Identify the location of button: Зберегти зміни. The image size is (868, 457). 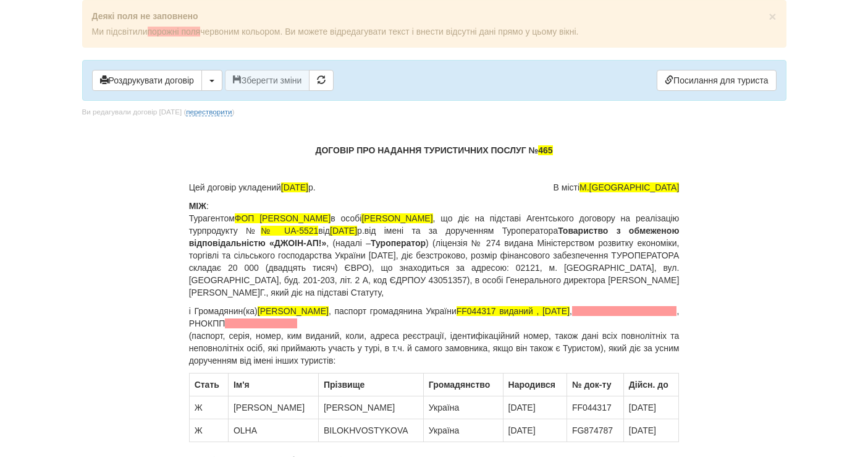
(267, 80).